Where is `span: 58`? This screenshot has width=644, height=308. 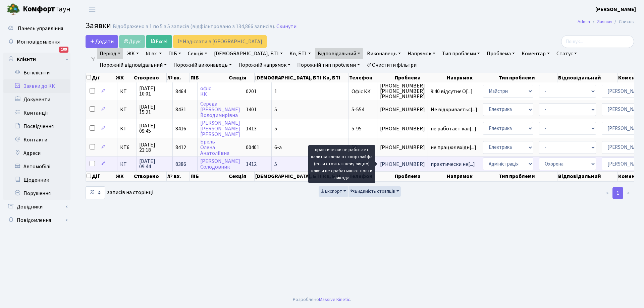
span: 58 is located at coordinates (354, 147).